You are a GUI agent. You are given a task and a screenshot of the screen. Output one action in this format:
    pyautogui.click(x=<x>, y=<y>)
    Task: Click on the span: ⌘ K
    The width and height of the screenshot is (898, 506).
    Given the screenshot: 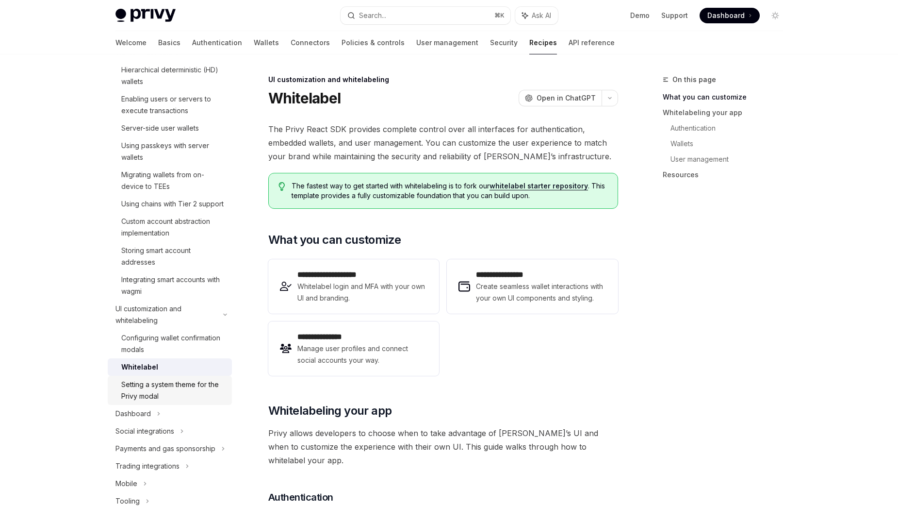 What is the action you would take?
    pyautogui.click(x=499, y=16)
    